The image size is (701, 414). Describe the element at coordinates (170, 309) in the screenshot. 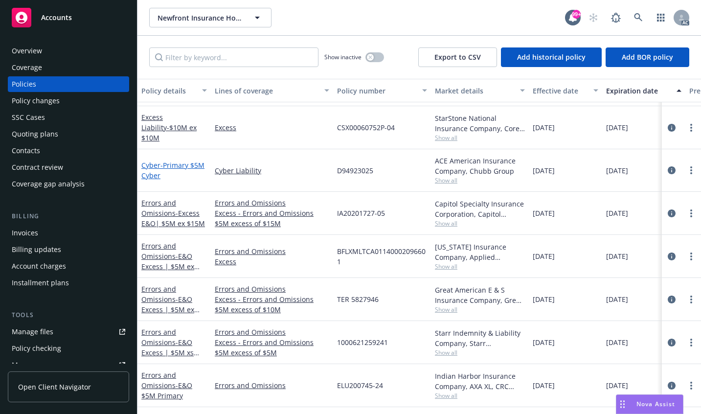

I see `span: - E&O Excess | $5M ex $10M` at that location.